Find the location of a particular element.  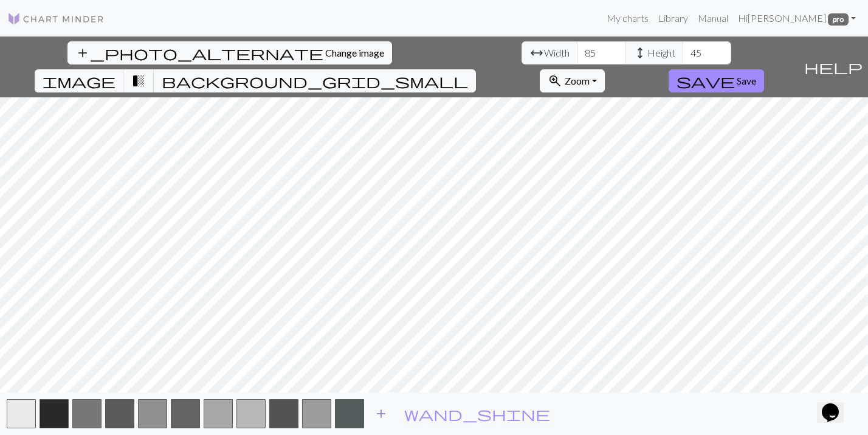

span: wand_shine is located at coordinates (477, 414).